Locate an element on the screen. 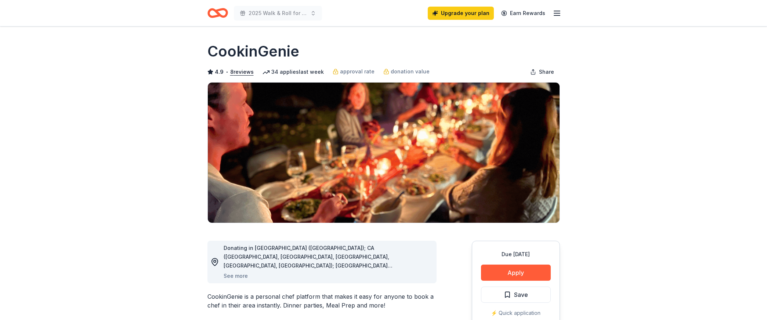 The height and width of the screenshot is (320, 767). div: ⚡️ Quick application is located at coordinates (516, 313).